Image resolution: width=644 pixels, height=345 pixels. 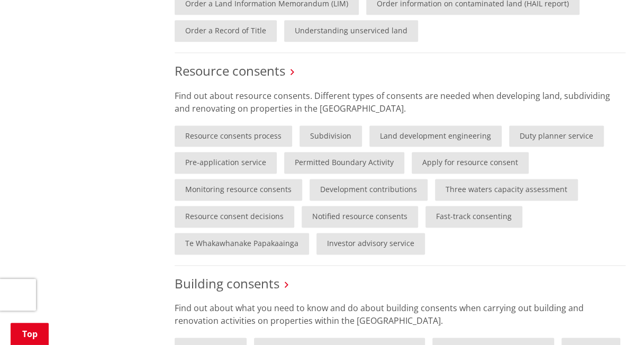 What do you see at coordinates (225, 163) in the screenshot?
I see `a: Pre-application service` at bounding box center [225, 163].